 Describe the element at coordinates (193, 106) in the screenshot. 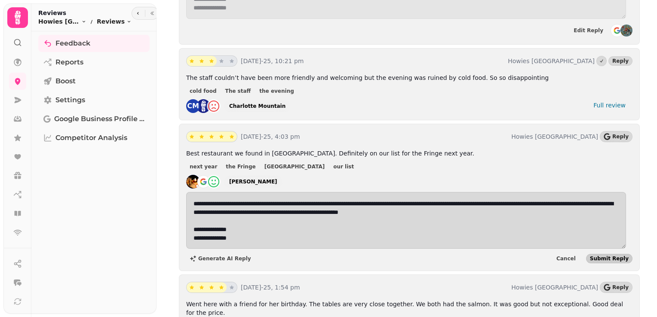

I see `span: CM` at that location.